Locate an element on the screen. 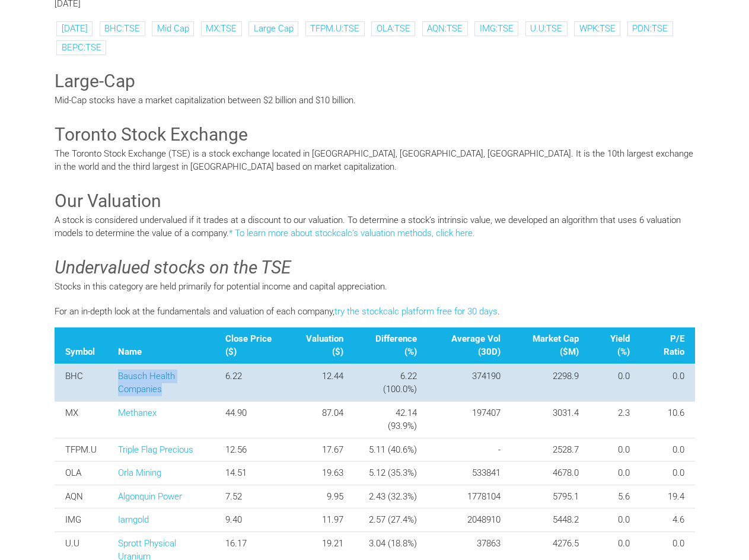  td: 374190 is located at coordinates (469, 383).